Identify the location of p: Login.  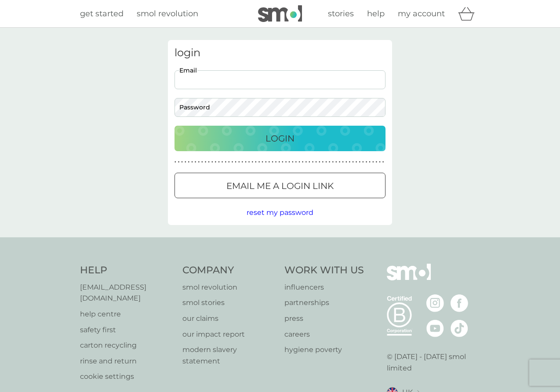
(280, 138).